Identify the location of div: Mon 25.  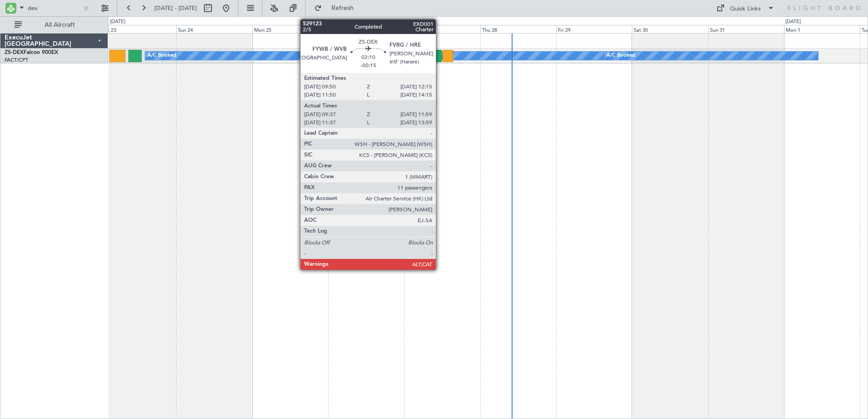
(290, 29).